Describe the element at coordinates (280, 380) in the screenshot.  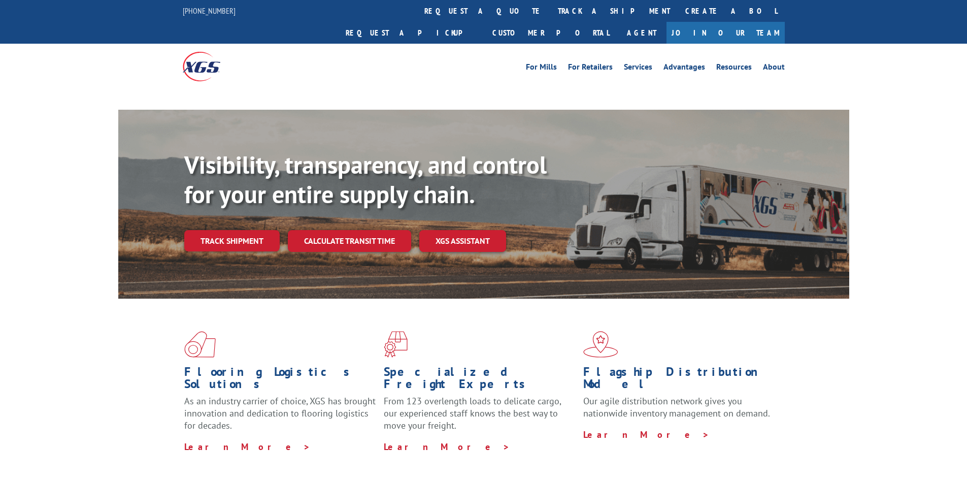
I see `h1: Flooring Logistics Solutions` at that location.